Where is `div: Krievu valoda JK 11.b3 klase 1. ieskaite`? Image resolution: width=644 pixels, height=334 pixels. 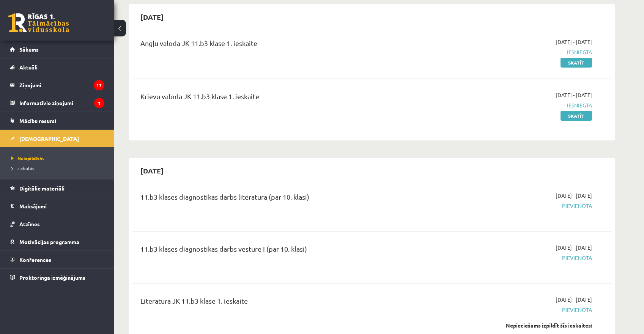
div: Krievu valoda JK 11.b3 klase 1. ieskaite is located at coordinates (289, 98).